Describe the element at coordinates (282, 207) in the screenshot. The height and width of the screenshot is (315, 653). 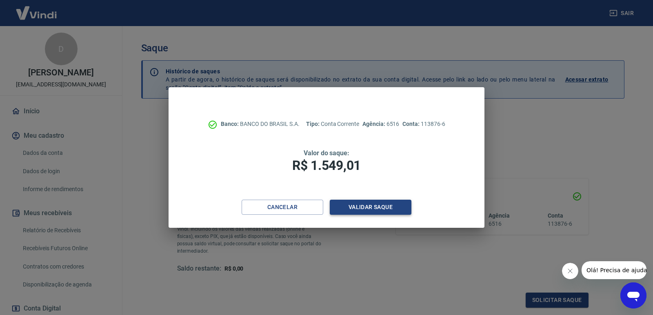
I see `button: Cancelar` at that location.